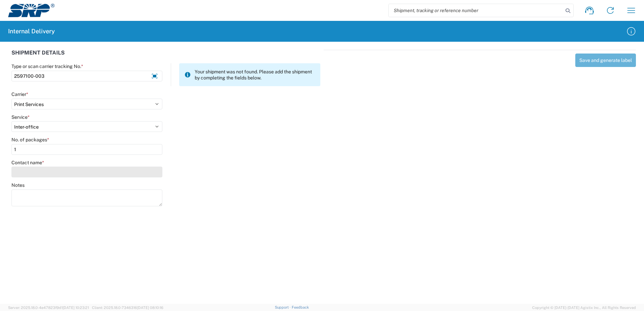  Describe the element at coordinates (49, 308) in the screenshot. I see `span: Server: 2025.18.0-4e47823f9d1` at that location.